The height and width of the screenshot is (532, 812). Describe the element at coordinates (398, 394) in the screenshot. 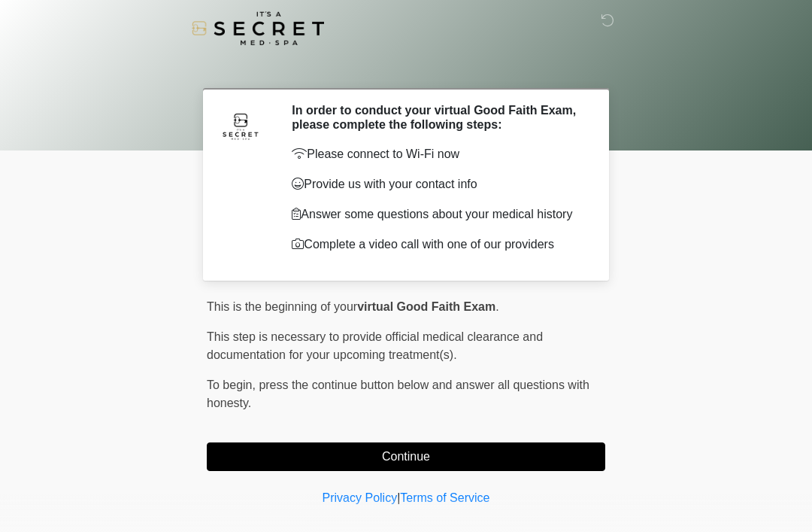

I see `span: press the continue button below and answer all questions with honesty.` at that location.